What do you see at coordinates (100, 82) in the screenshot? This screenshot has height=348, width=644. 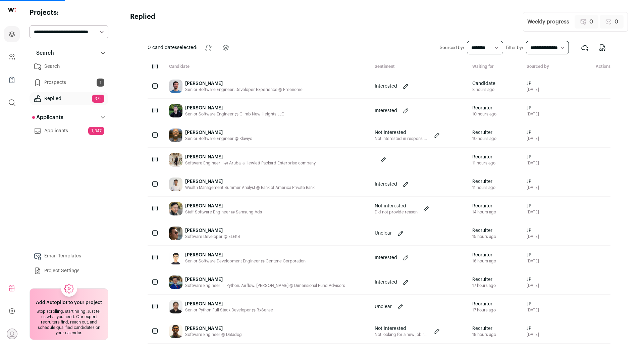 I see `span: 1` at bounding box center [100, 82].